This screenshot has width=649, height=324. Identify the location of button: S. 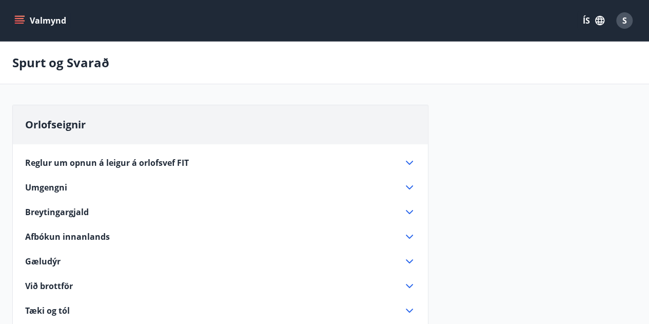
(624, 21).